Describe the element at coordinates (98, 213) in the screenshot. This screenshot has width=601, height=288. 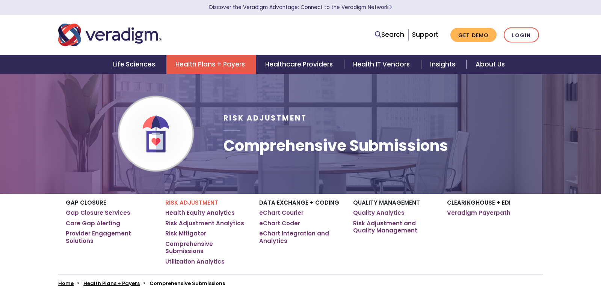
I see `a: Gap Closure Services` at that location.